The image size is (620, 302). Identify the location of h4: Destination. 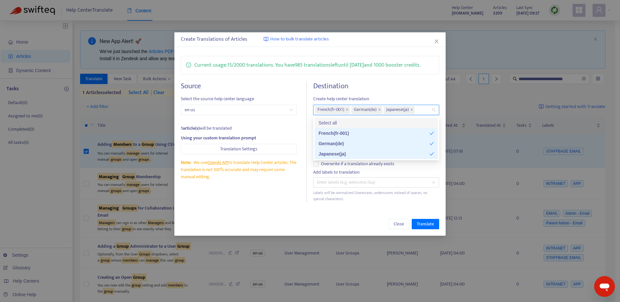
(376, 86).